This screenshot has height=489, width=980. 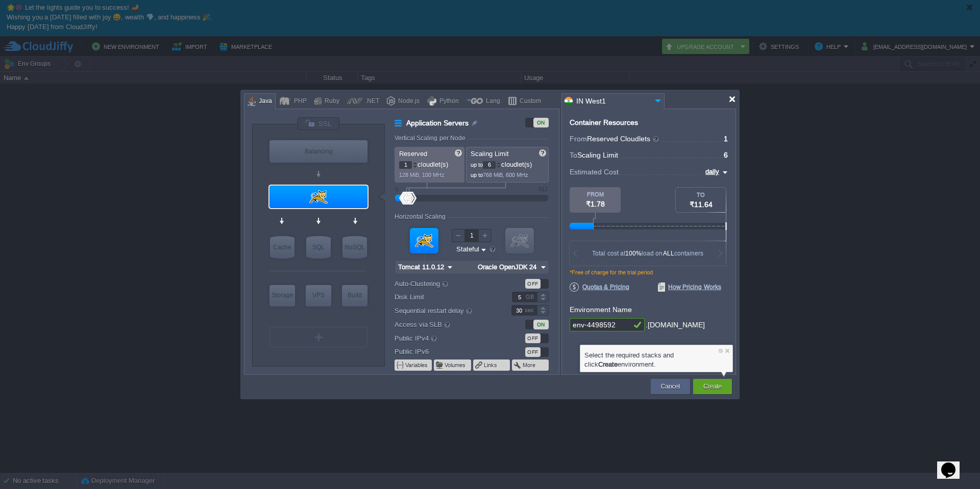 What do you see at coordinates (726, 139) in the screenshot?
I see `span: 1` at bounding box center [726, 139].